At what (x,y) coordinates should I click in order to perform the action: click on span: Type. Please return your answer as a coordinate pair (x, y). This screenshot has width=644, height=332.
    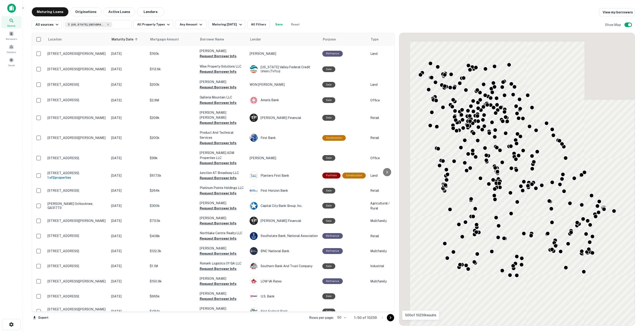
    Looking at the image, I should click on (374, 39).